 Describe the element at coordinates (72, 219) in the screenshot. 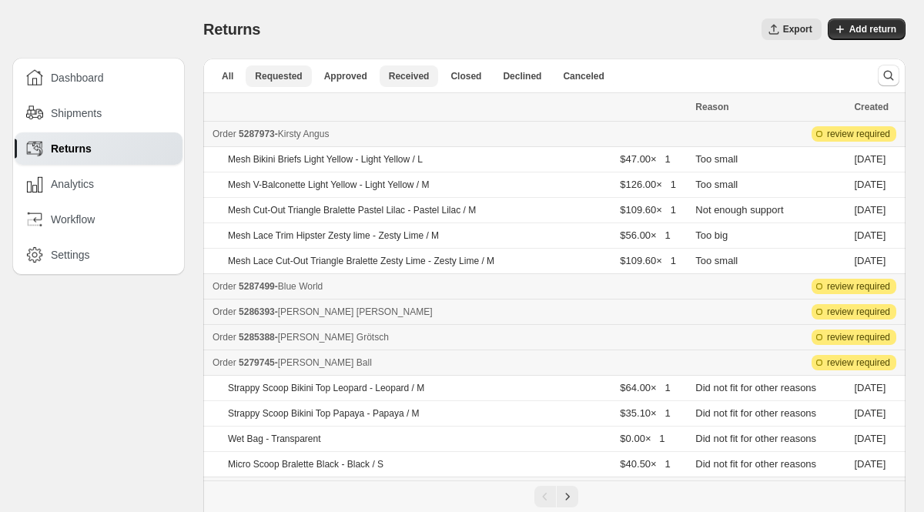

I see `span: Workflow` at that location.